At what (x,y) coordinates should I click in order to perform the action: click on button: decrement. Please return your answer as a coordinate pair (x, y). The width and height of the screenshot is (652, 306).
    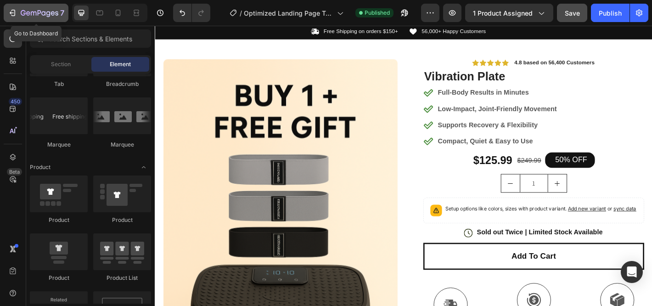
    Looking at the image, I should click on (394, 175).